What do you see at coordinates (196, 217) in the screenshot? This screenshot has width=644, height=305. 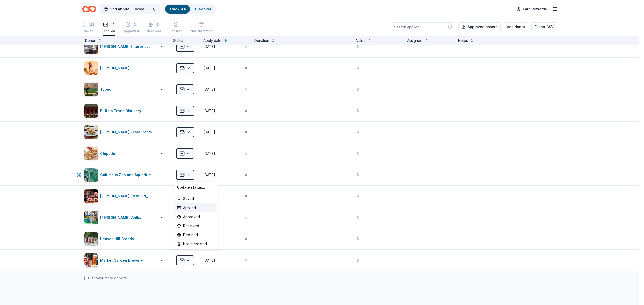 I see `div: Approved` at bounding box center [196, 217].